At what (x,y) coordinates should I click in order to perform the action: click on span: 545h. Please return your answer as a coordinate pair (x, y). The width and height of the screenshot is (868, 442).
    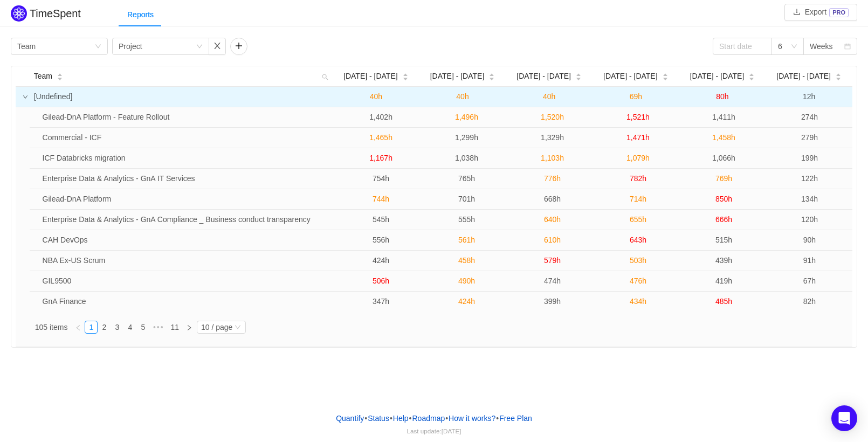
    Looking at the image, I should click on (380, 219).